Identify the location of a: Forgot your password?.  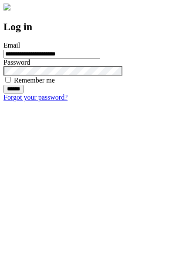
(35, 97).